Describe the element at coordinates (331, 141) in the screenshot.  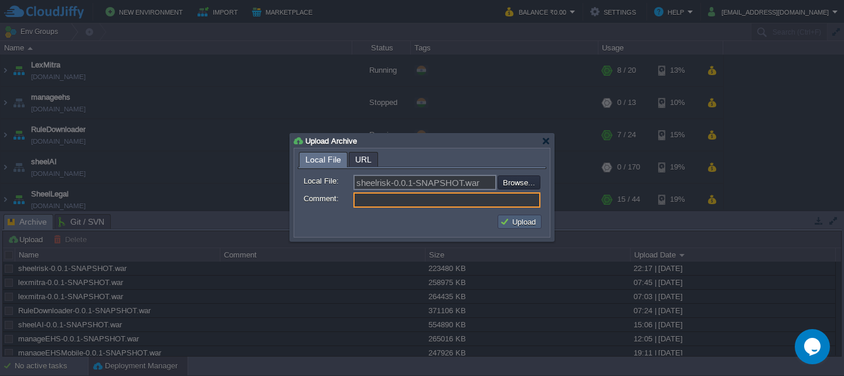
I see `span: Upload Archive` at that location.